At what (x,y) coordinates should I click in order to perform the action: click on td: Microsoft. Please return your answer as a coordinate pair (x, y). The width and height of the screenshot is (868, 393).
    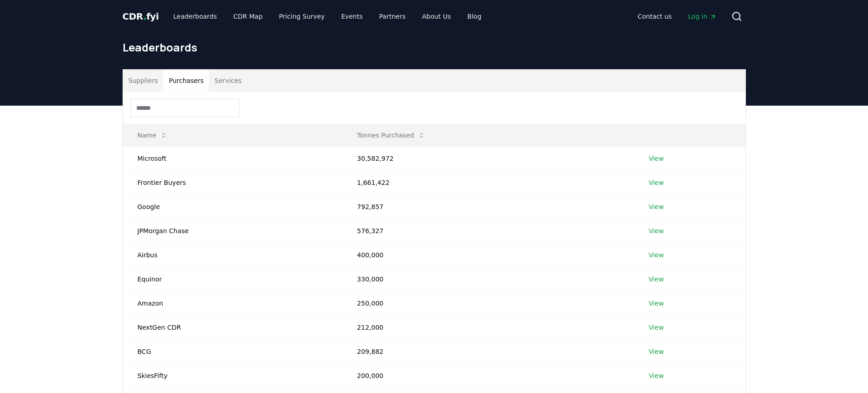
    Looking at the image, I should click on (233, 158).